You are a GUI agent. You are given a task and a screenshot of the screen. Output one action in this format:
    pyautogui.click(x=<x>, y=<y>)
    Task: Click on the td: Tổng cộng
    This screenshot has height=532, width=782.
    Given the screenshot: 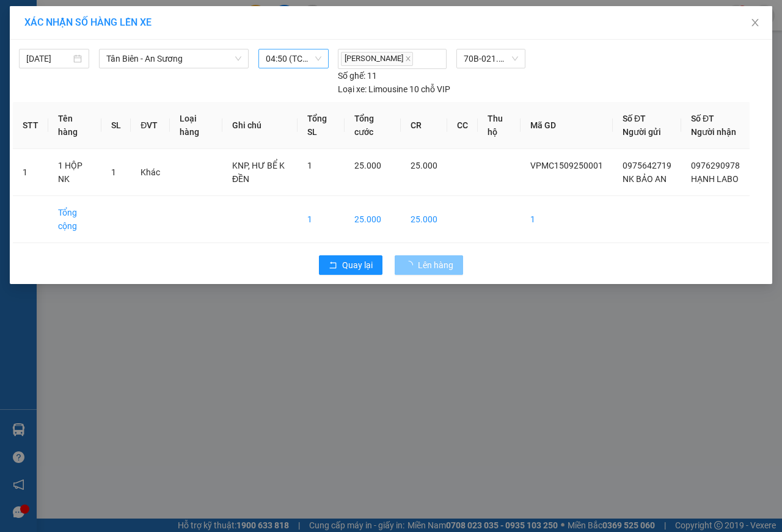 What is the action you would take?
    pyautogui.click(x=74, y=219)
    